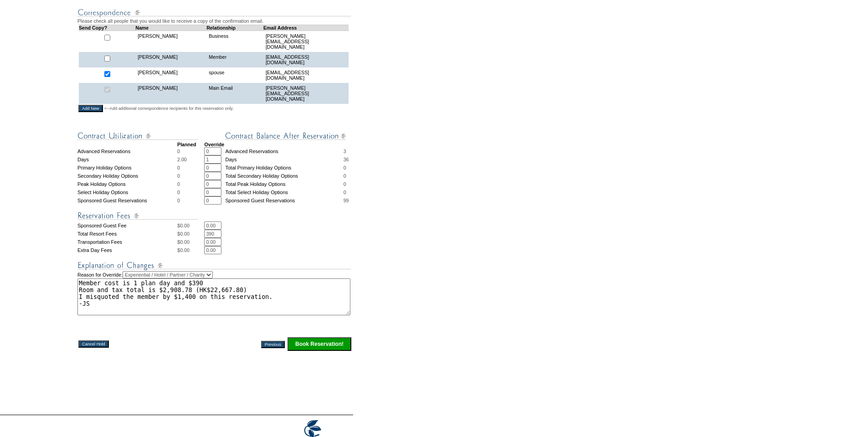  Describe the element at coordinates (346, 160) in the screenshot. I see `span: 36` at that location.